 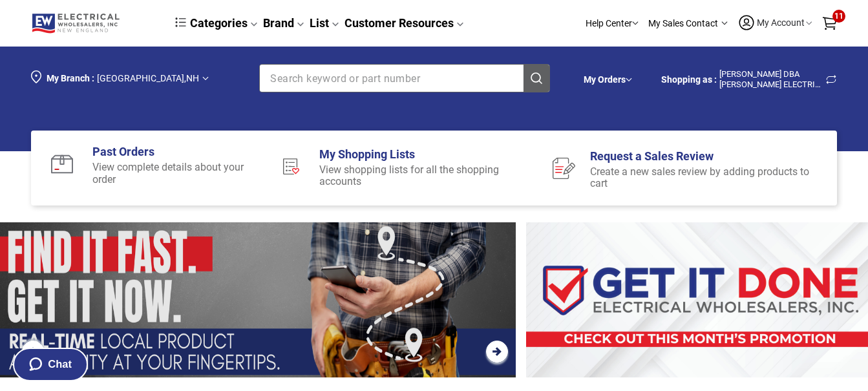 I want to click on span: My Account, so click(x=781, y=23).